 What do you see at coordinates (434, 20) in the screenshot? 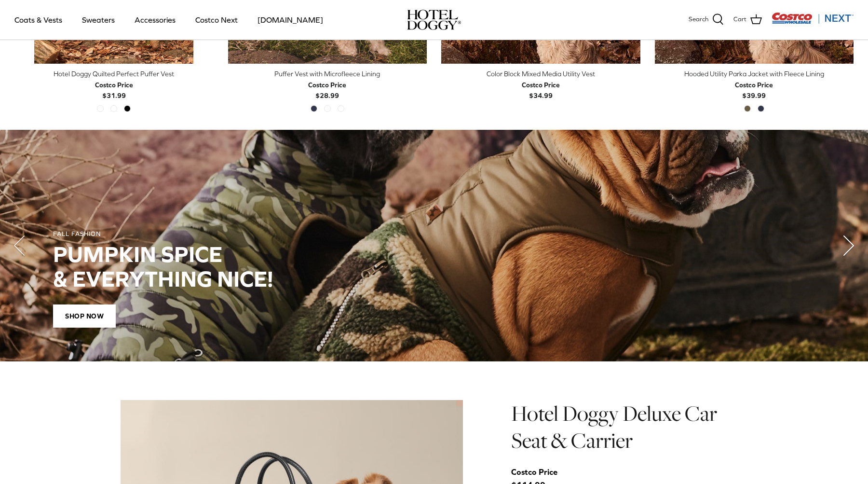
I see `img: hoteldoggycom` at bounding box center [434, 20].